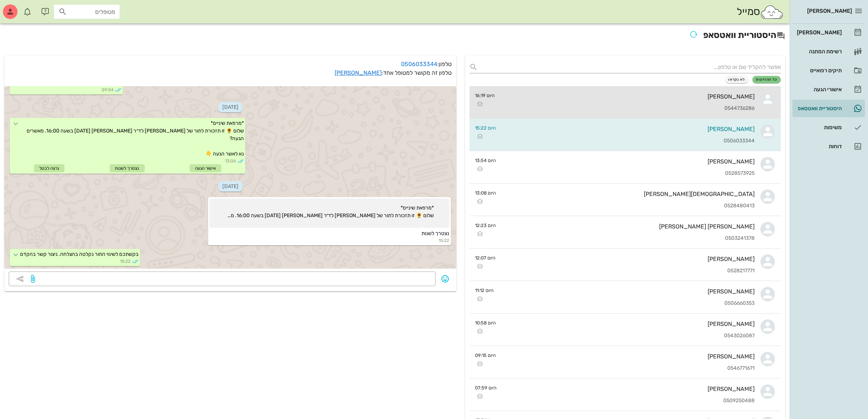 This screenshot has height=419, width=868. I want to click on a: אישורי הגעה, so click(828, 89).